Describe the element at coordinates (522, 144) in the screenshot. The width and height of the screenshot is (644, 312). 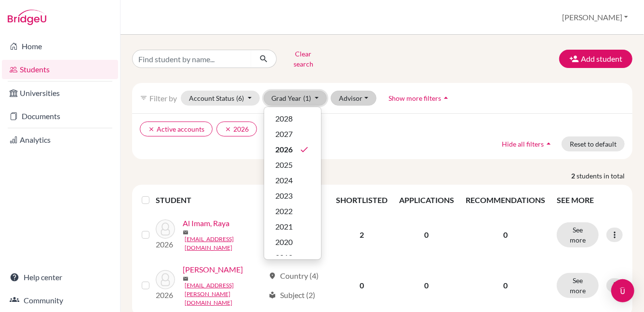
I see `span: Hide all filters` at that location.